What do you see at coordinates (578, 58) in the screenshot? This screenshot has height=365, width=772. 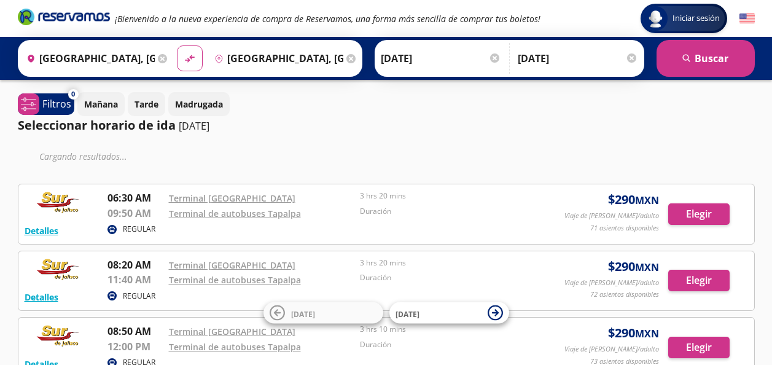 I see `input: Opcional` at bounding box center [578, 58].